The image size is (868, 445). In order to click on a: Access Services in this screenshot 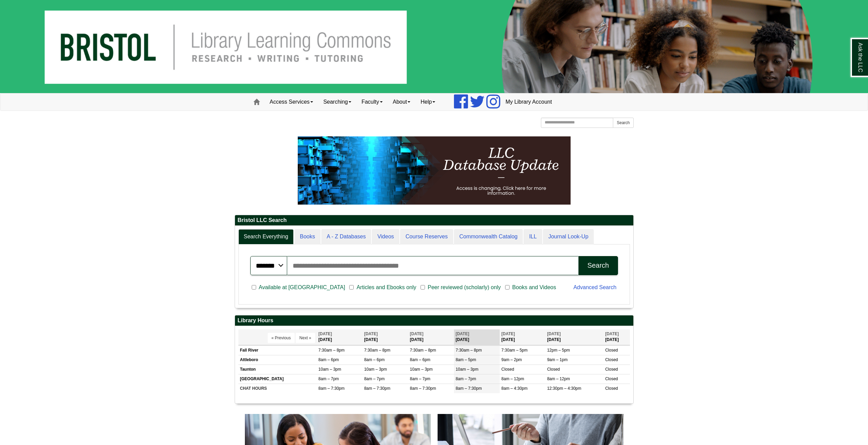, I will do `click(291, 102)`.